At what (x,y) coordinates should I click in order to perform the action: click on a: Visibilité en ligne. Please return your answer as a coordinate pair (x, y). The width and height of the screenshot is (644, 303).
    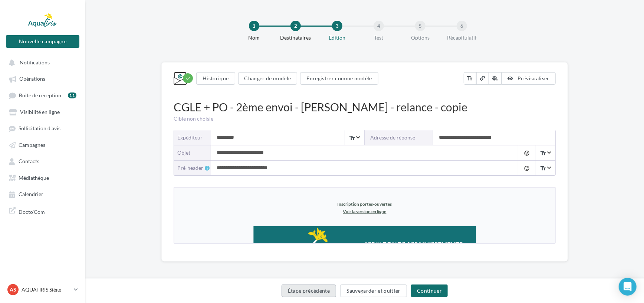
    Looking at the image, I should click on (43, 111).